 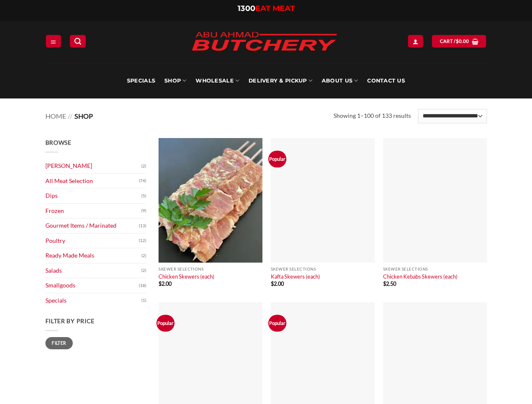 I want to click on bdi: 0.00, so click(x=463, y=41).